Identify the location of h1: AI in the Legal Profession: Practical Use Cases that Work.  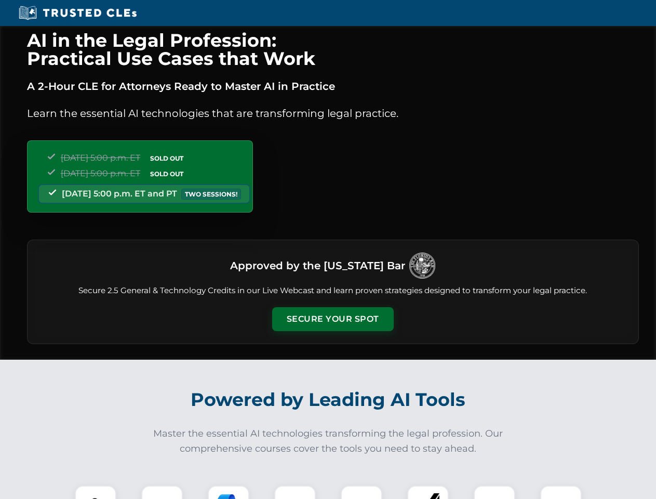
(333, 49).